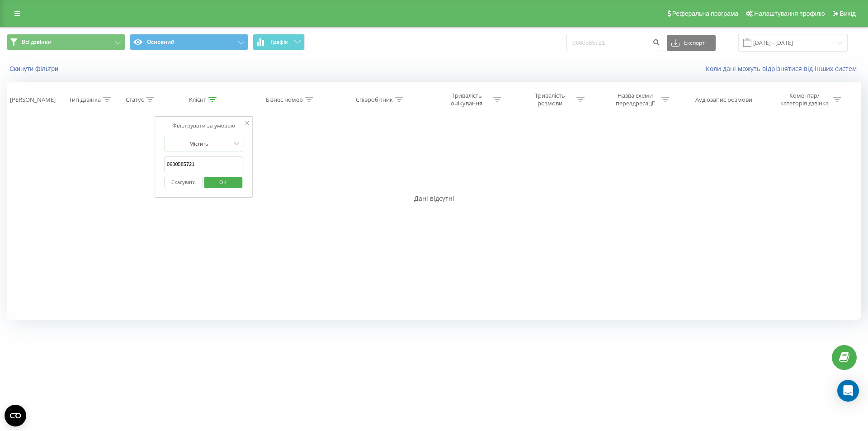  I want to click on span: OK, so click(223, 182).